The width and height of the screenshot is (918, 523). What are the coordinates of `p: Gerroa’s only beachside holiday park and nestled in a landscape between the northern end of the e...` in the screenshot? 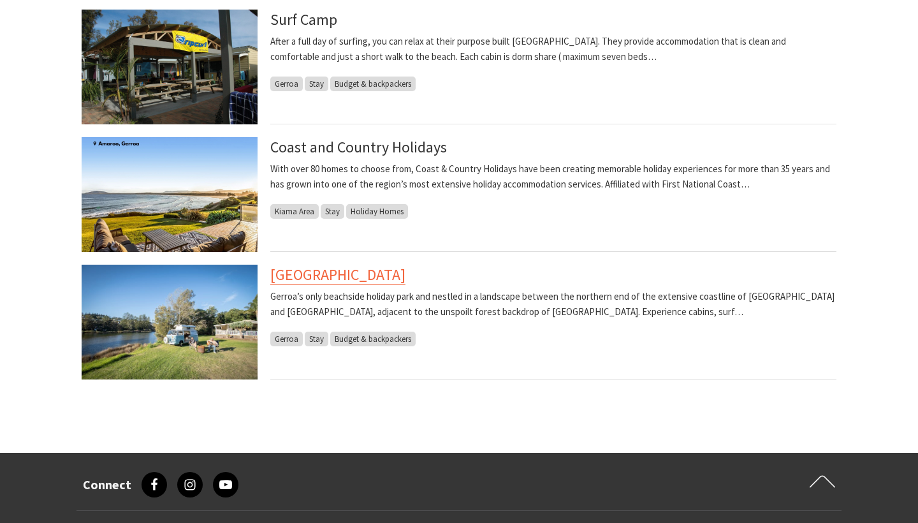 It's located at (554, 304).